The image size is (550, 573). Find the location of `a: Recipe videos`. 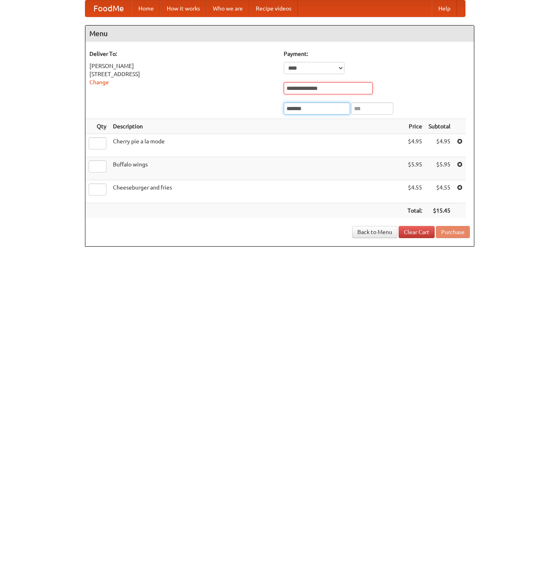

a: Recipe videos is located at coordinates (274, 9).